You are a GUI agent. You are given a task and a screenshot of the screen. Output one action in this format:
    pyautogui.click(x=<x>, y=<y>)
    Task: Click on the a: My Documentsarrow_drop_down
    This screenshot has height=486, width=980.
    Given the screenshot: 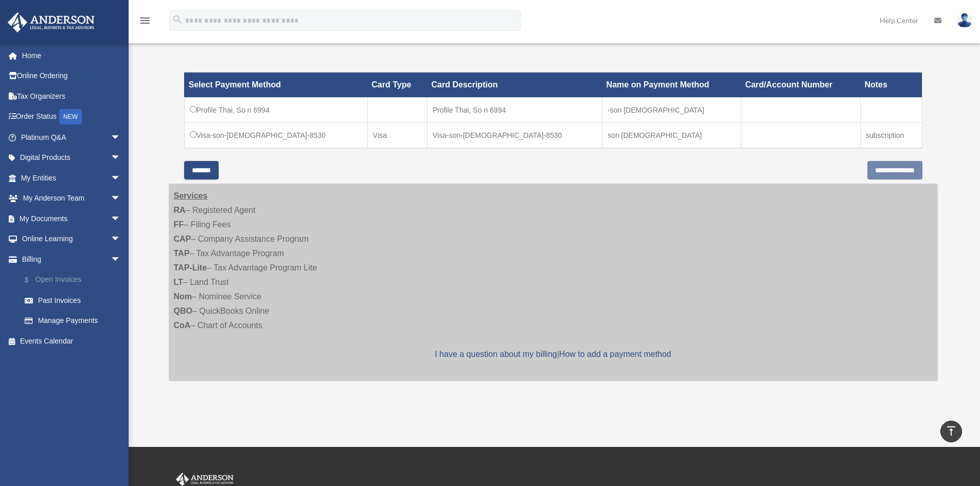 What is the action you would take?
    pyautogui.click(x=72, y=219)
    